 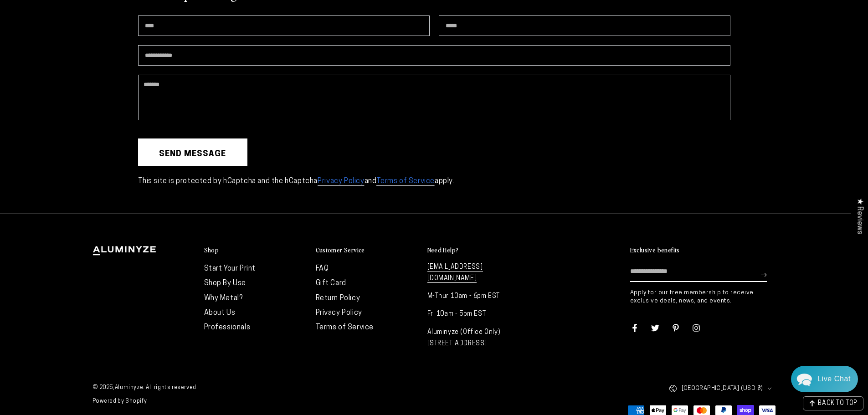 What do you see at coordinates (703, 250) in the screenshot?
I see `summary: Exclusive benefits` at bounding box center [703, 250].